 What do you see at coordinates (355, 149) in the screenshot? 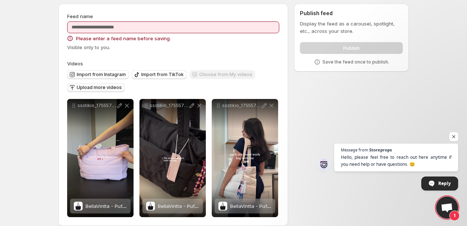
I see `span: Message from` at bounding box center [355, 149].